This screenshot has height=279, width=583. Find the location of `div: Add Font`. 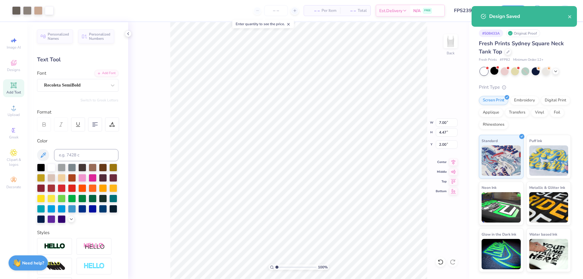

div: Add Font is located at coordinates (106, 73).